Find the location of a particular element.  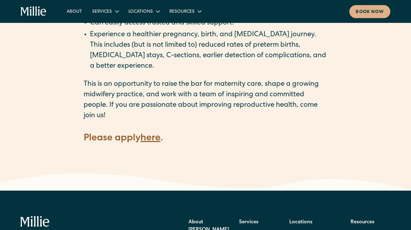

strong: Services is located at coordinates (249, 222).